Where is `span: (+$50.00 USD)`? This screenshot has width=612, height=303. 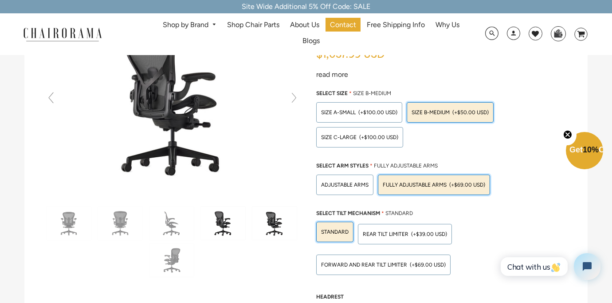 span: (+$50.00 USD) is located at coordinates (471, 112).